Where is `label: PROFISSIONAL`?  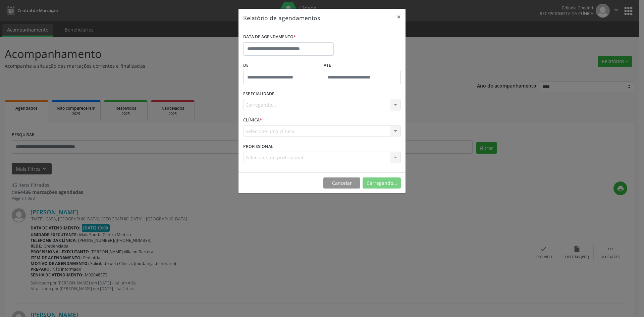 label: PROFISSIONAL is located at coordinates (258, 146).